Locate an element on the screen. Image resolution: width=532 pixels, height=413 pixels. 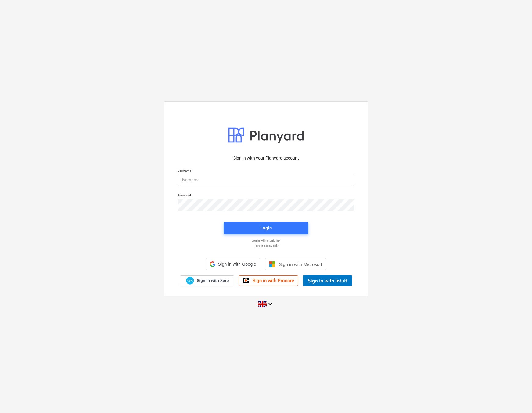
i: keyboard_arrow_down is located at coordinates (270, 304).